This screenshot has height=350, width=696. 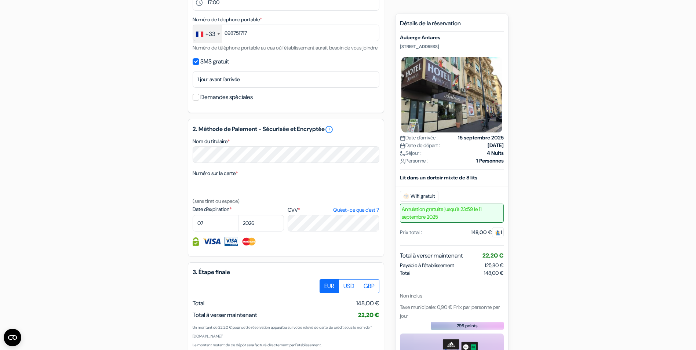 I want to click on label: Date d'expiration, so click(x=238, y=209).